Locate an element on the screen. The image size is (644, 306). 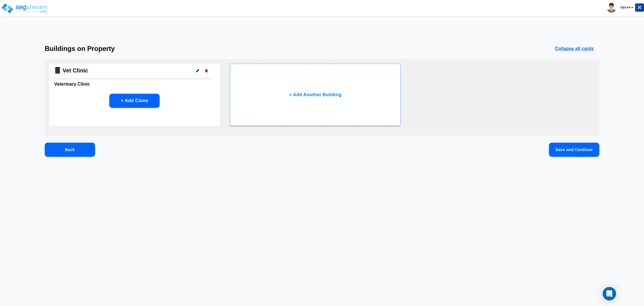
button: Back is located at coordinates (70, 149).